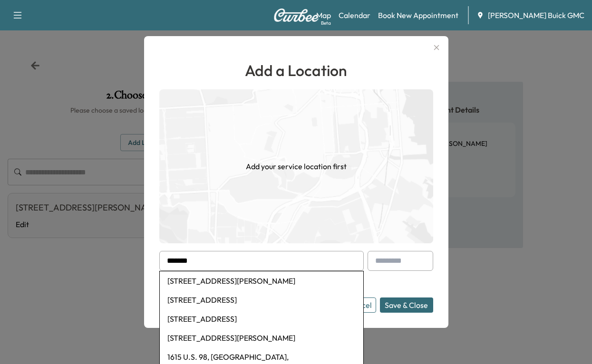  What do you see at coordinates (296, 15) in the screenshot?
I see `img: Curbee Logo` at bounding box center [296, 15].